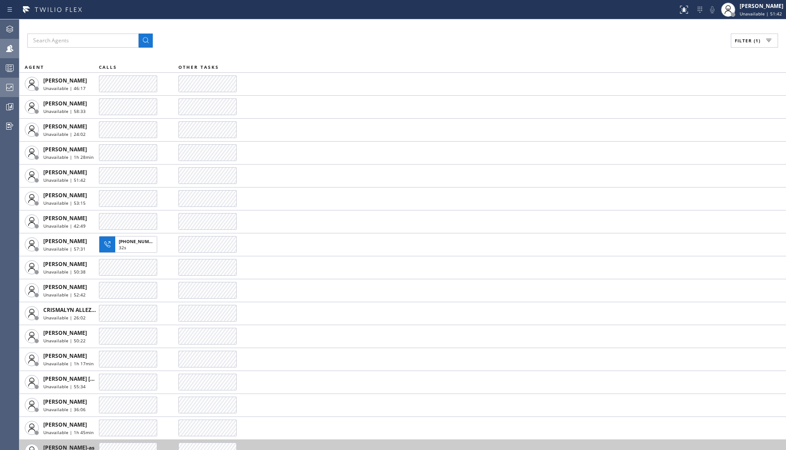  What do you see at coordinates (64, 203) in the screenshot?
I see `span: Unavailable | 53:15` at bounding box center [64, 203].